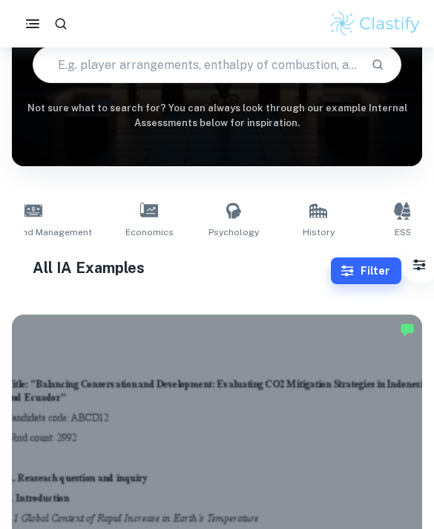 Image resolution: width=434 pixels, height=529 pixels. I want to click on img: Marked, so click(407, 330).